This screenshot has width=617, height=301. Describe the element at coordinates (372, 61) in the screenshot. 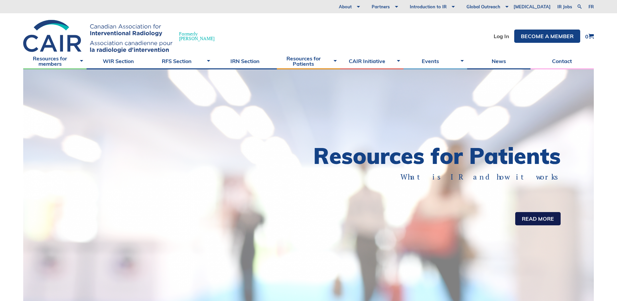

I see `a: CAIR Initiative` at that location.